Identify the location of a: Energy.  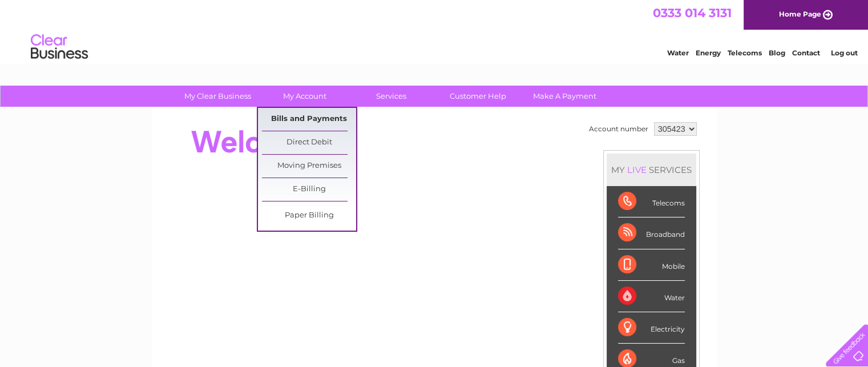
(708, 52).